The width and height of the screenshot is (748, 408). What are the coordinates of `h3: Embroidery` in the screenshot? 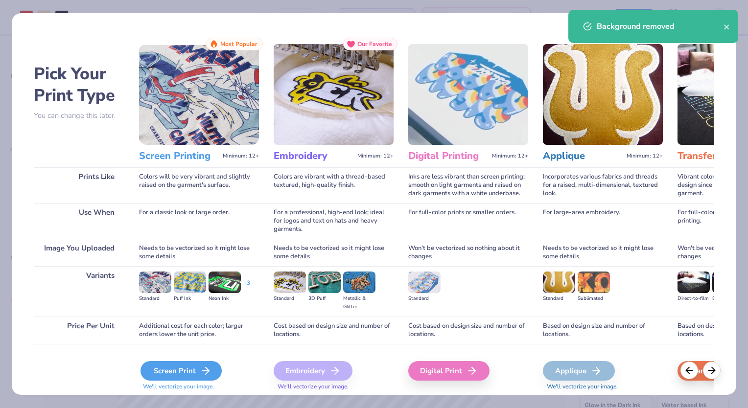 It's located at (313, 156).